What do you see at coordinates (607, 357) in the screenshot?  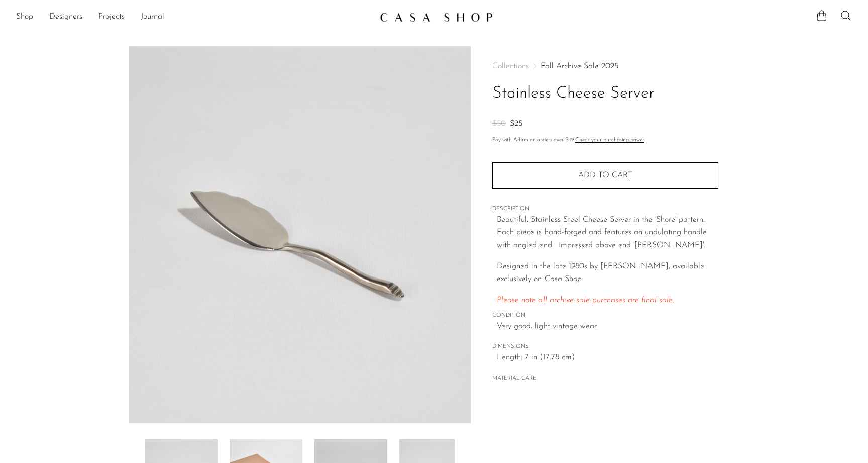 I see `span: Length: 7 in (17.78 cm)` at bounding box center [607, 357].